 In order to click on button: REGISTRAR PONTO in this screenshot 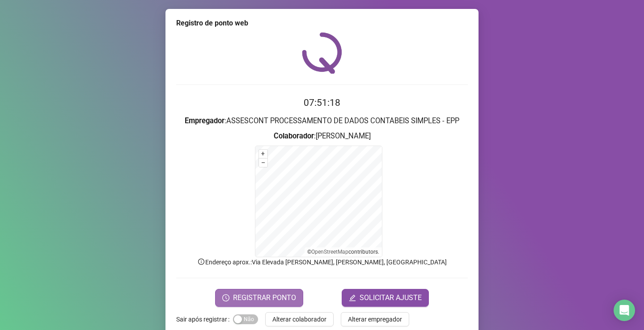, I will do `click(259, 298)`.